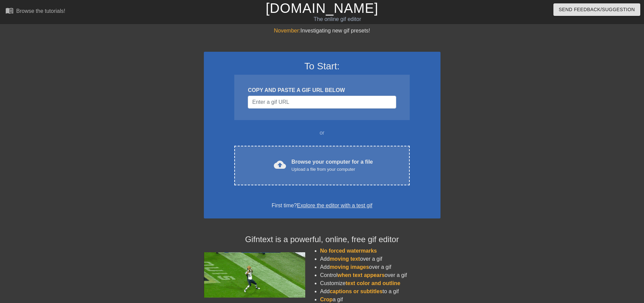 This screenshot has width=644, height=303. What do you see at coordinates (255, 275) in the screenshot?
I see `img: football_small.gif` at bounding box center [255, 275].